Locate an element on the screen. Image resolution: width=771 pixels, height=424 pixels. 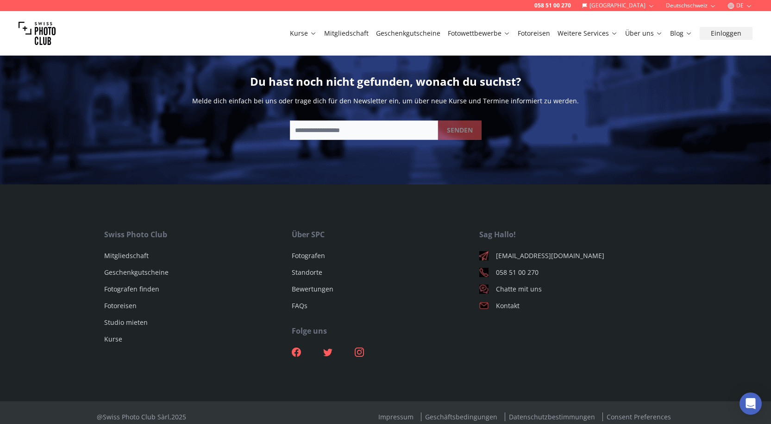
button: Blog is located at coordinates (681, 33).